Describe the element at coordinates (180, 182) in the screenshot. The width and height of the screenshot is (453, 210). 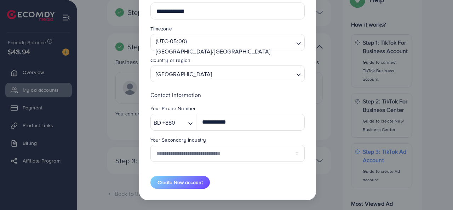
I see `button: Create New account` at that location.